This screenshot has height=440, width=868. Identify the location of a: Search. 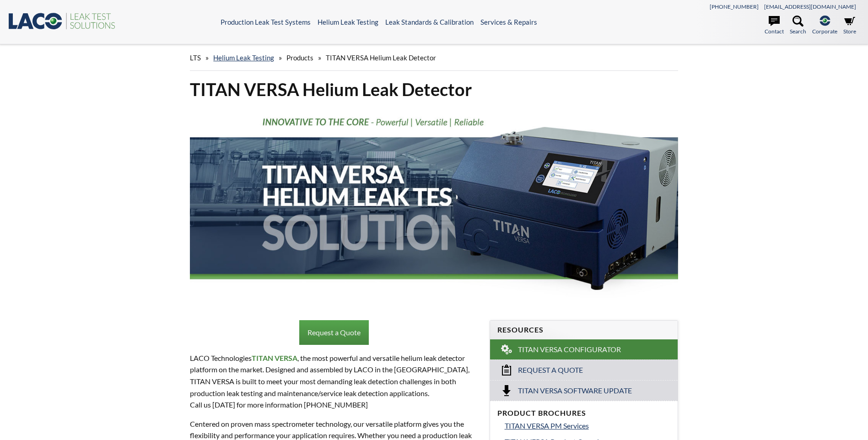
(798, 25).